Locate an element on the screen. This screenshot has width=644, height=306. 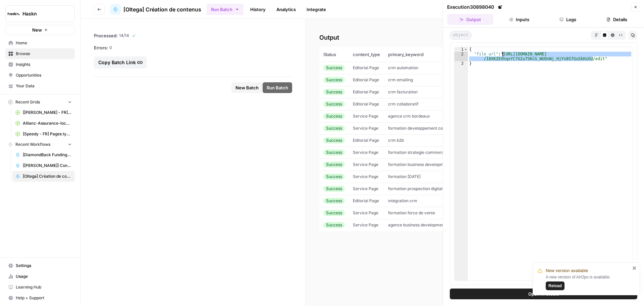
div: 0 is located at coordinates (193, 47).